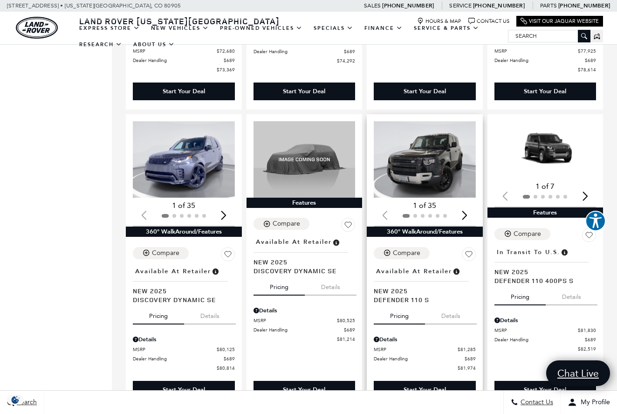 The width and height of the screenshot is (617, 414). I want to click on a: Chat Live, so click(578, 373).